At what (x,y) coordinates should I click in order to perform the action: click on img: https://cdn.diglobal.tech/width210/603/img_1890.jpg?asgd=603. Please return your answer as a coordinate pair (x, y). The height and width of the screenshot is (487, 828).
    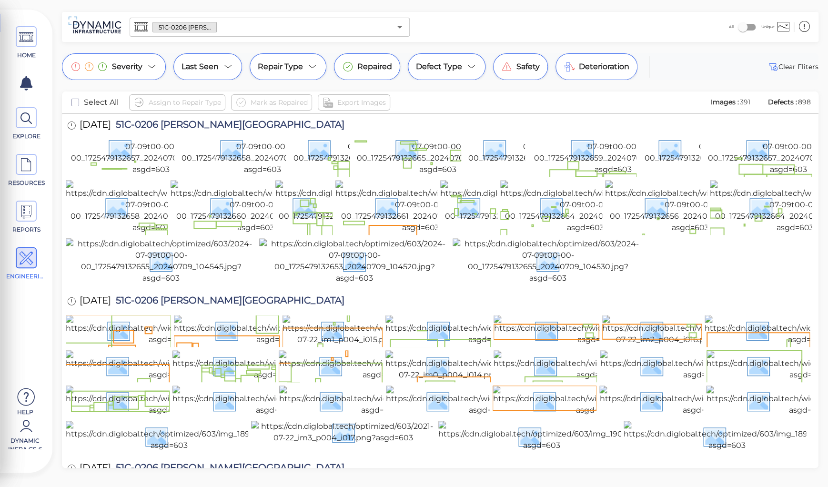
    Looking at the image, I should click on (274, 400).